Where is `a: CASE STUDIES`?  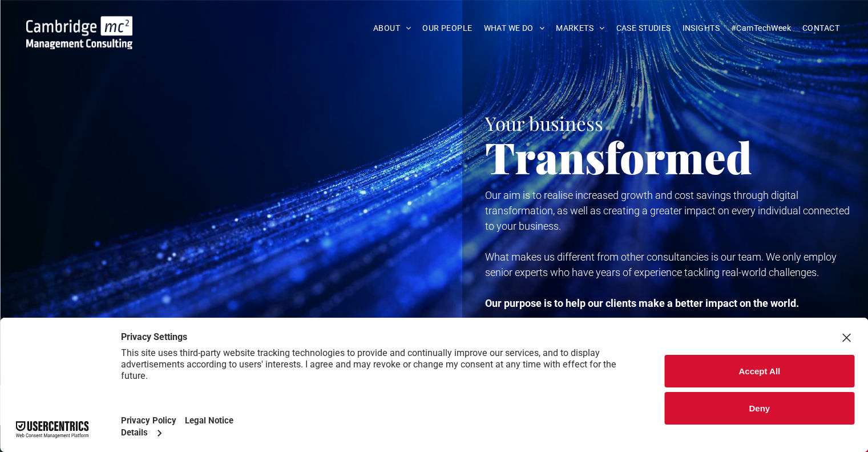 a: CASE STUDIES is located at coordinates (644, 28).